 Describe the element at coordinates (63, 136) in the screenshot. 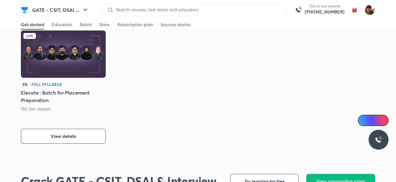

I see `span: View details` at that location.